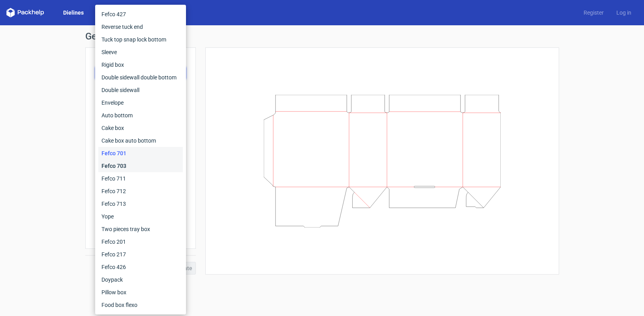 The height and width of the screenshot is (316, 644). Describe the element at coordinates (140, 128) in the screenshot. I see `div: Cake box` at that location.